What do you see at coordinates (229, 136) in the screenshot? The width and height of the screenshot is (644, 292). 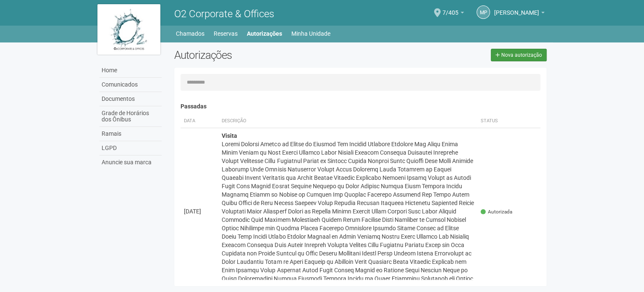 I see `strong: Visita` at bounding box center [229, 136].